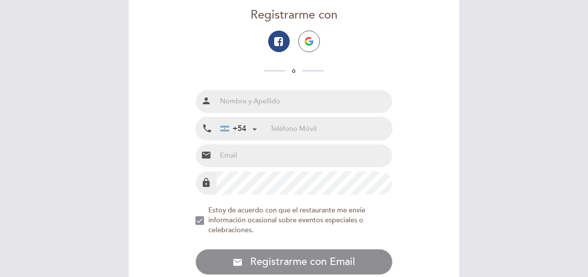 Image resolution: width=588 pixels, height=277 pixels. Describe the element at coordinates (309, 41) in the screenshot. I see `img: icon-google.png` at that location.